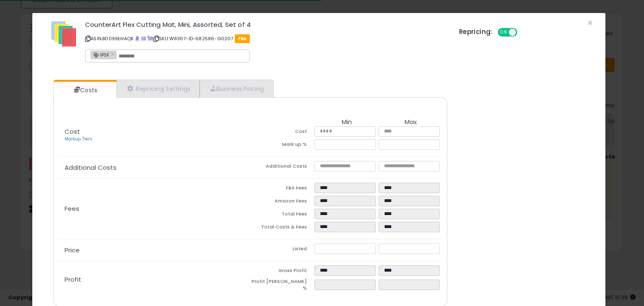  What do you see at coordinates (154, 279) in the screenshot?
I see `p: Profit` at bounding box center [154, 279].